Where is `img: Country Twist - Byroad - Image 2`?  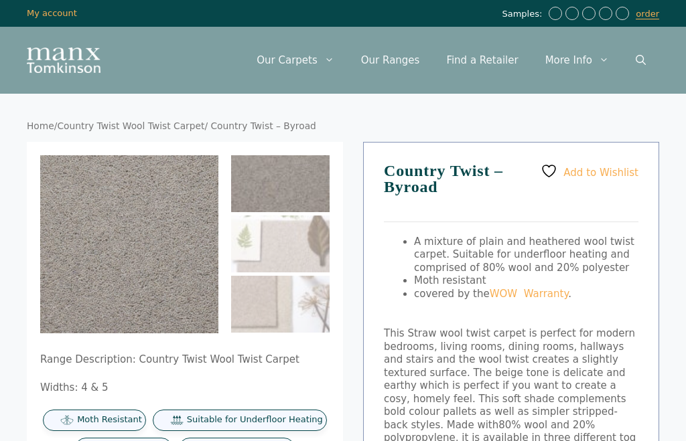 img: Country Twist - Byroad - Image 2 is located at coordinates (280, 244).